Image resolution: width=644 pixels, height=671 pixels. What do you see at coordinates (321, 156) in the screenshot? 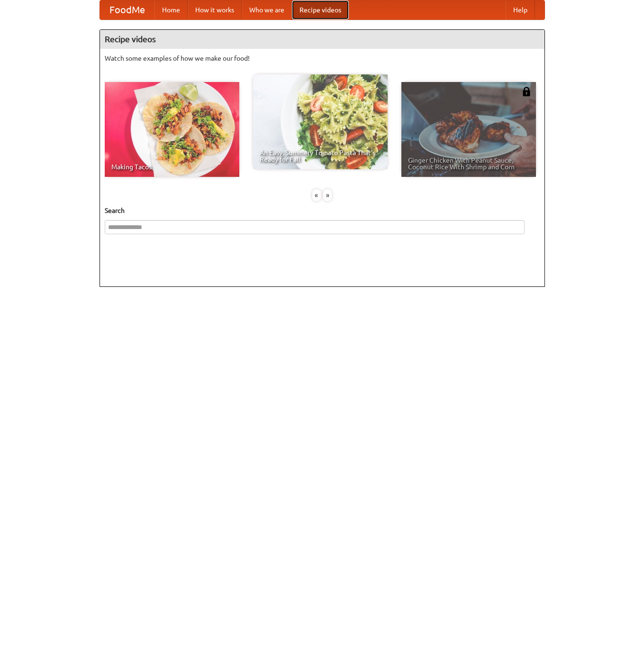
I see `span: An Easy, Summery Tomato Pasta That's Ready for Fall` at bounding box center [321, 156].